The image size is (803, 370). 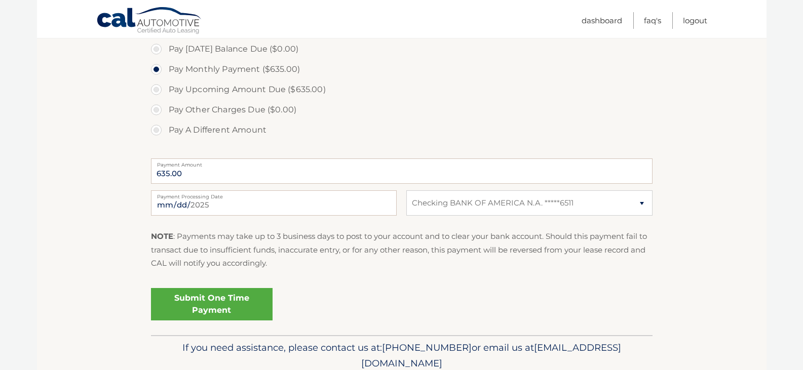 What do you see at coordinates (402, 163) in the screenshot?
I see `label: Payment Amount` at bounding box center [402, 163].